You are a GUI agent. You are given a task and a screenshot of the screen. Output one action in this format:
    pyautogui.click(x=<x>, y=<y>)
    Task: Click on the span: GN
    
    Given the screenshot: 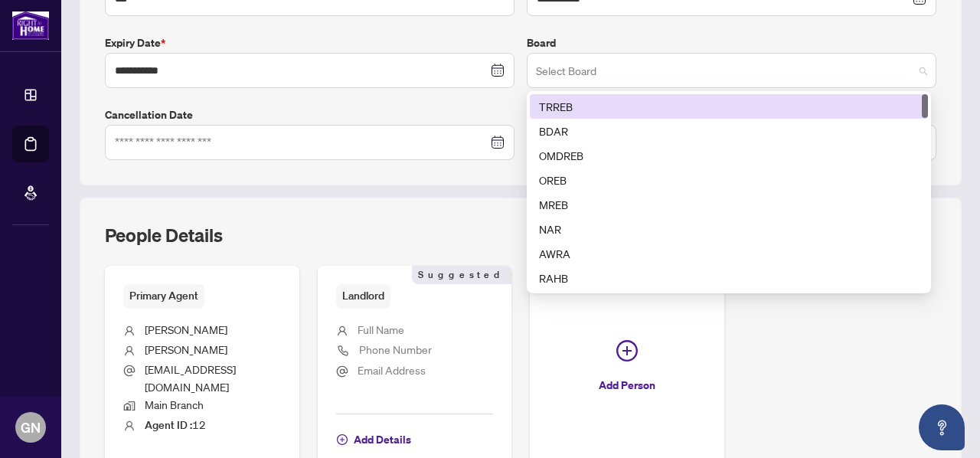 What is the action you would take?
    pyautogui.click(x=30, y=427)
    